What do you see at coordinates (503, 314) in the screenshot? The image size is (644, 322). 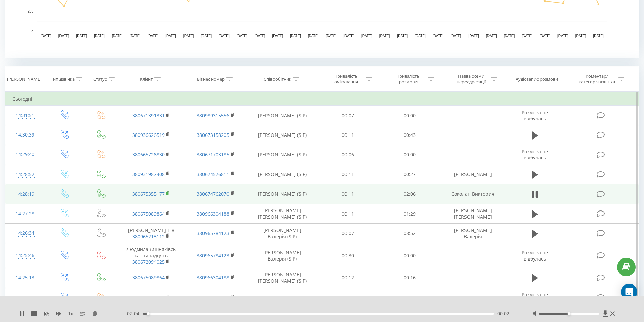 I see `span: 00:02` at bounding box center [503, 314].